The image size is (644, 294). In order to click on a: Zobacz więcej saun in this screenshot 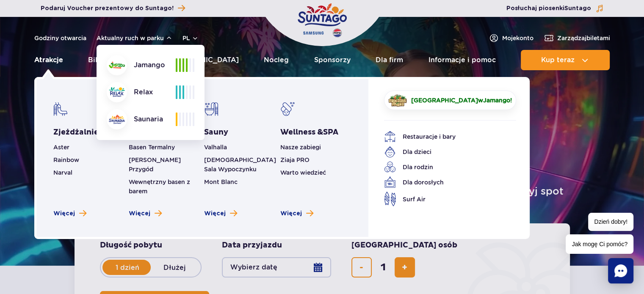, I will do `click(221, 214)`.